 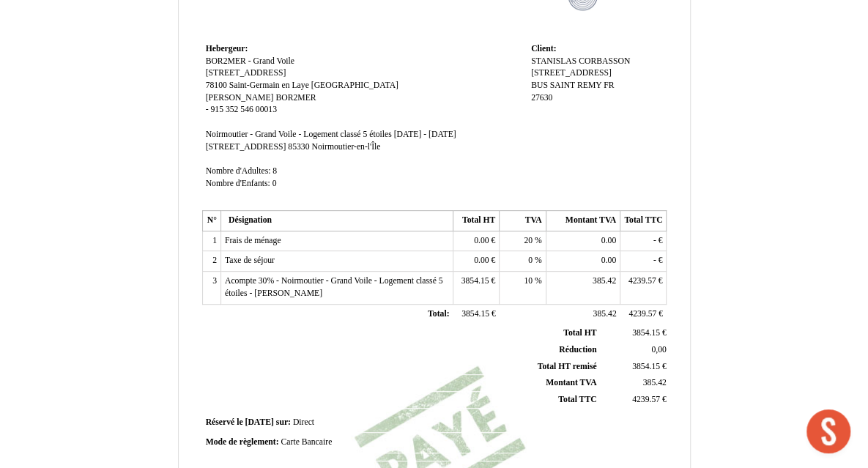 I want to click on span: CORBASSON, so click(x=604, y=60).